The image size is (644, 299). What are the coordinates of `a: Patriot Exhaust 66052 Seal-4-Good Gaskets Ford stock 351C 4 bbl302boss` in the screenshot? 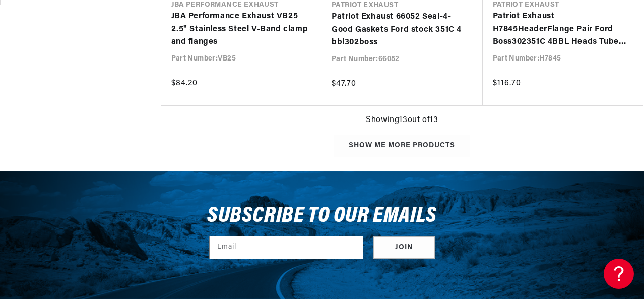 It's located at (402, 30).